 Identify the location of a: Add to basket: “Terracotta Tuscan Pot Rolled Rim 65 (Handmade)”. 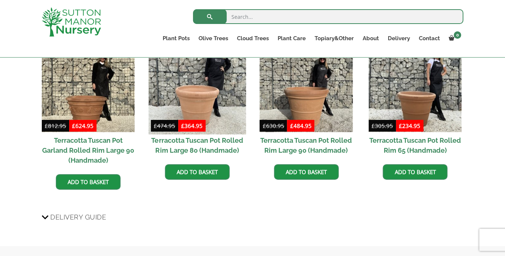
(415, 172).